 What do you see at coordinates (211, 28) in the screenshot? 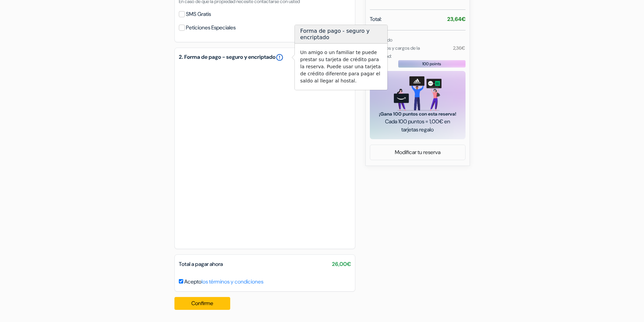
I see `label: Peticiones Especiales` at bounding box center [211, 28].